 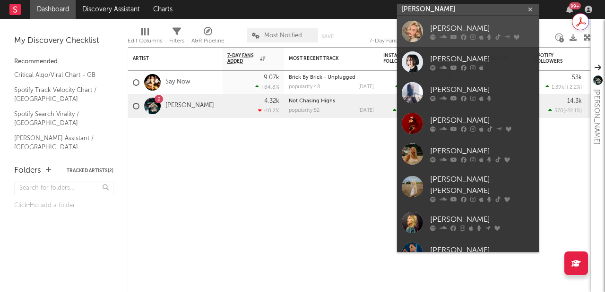 I want to click on div: My Discovery Checklist, so click(x=64, y=41).